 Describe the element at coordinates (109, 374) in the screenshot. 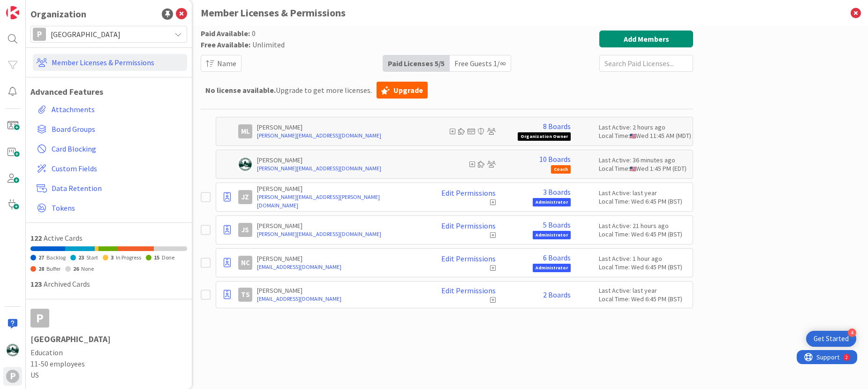

I see `span: US` at that location.